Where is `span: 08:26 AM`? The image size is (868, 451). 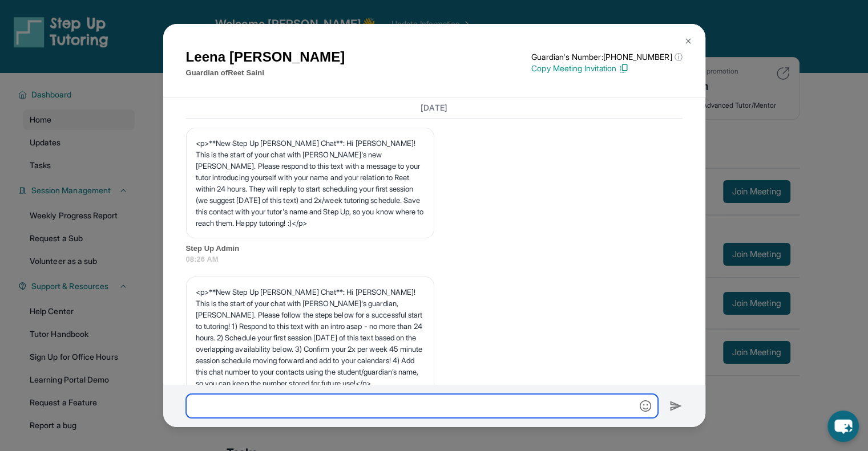 span: 08:26 AM is located at coordinates (434, 259).